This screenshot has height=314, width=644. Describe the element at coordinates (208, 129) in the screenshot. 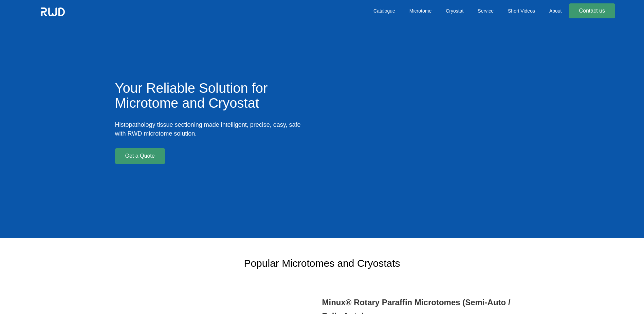

I see `p: Histopathology tissue sectioning made intelligent, precise, easy, safe with RWD microtome solution.` at that location.